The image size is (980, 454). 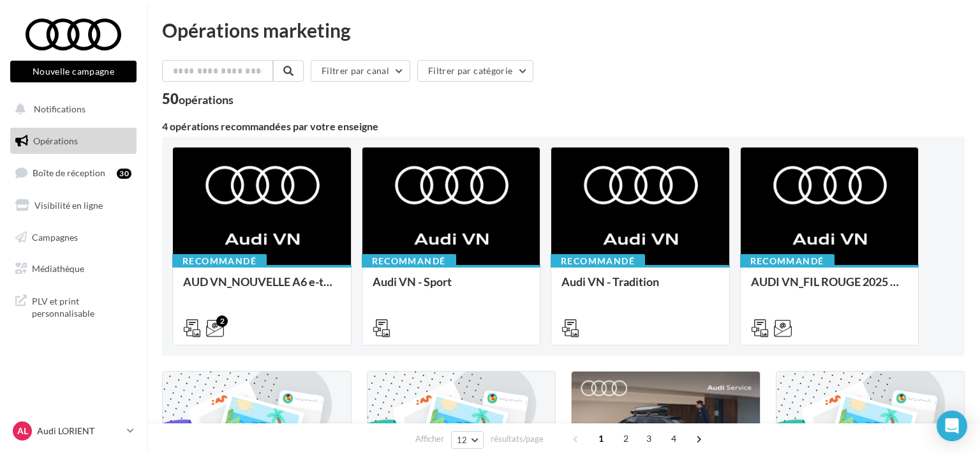 What do you see at coordinates (626, 438) in the screenshot?
I see `span: 2` at bounding box center [626, 438].